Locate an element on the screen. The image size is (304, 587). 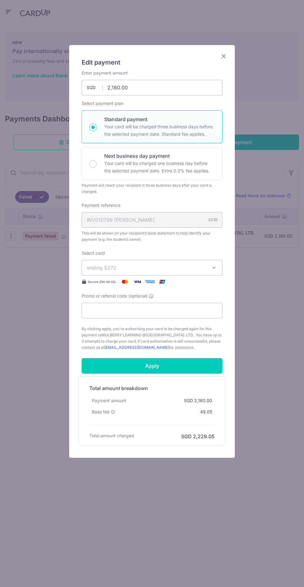
h5: Total amount breakdown is located at coordinates (152, 388).